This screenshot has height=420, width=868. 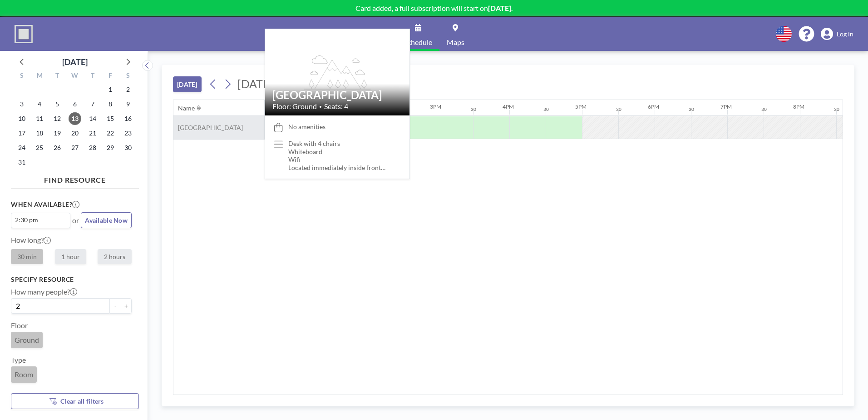 I want to click on span: Monday, August 18, 2025, so click(x=39, y=133).